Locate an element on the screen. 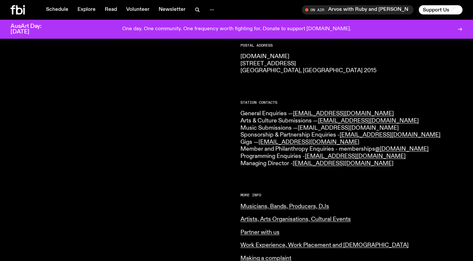 This screenshot has height=261, width=473. a: Read is located at coordinates (111, 10).